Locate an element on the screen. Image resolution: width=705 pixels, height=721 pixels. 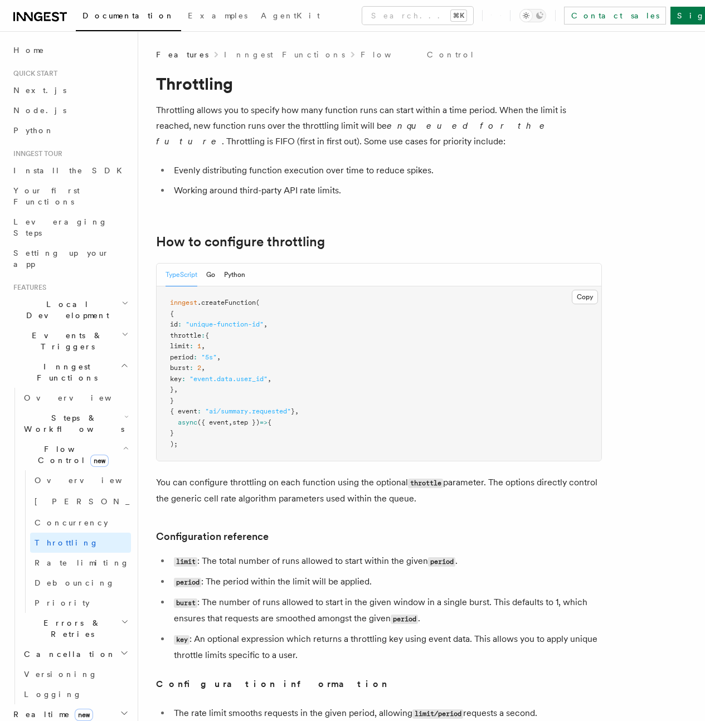
span: 1 is located at coordinates (199, 346).